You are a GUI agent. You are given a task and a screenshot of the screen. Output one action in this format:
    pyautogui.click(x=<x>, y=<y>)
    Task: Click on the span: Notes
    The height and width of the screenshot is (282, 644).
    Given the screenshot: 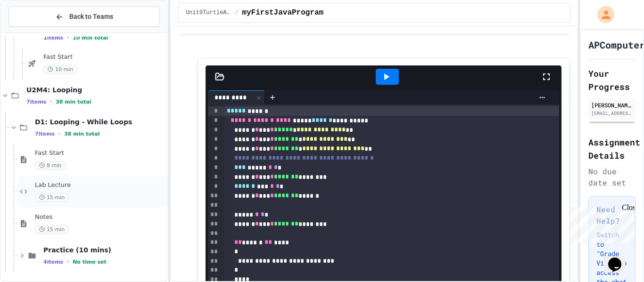 What is the action you would take?
    pyautogui.click(x=100, y=217)
    